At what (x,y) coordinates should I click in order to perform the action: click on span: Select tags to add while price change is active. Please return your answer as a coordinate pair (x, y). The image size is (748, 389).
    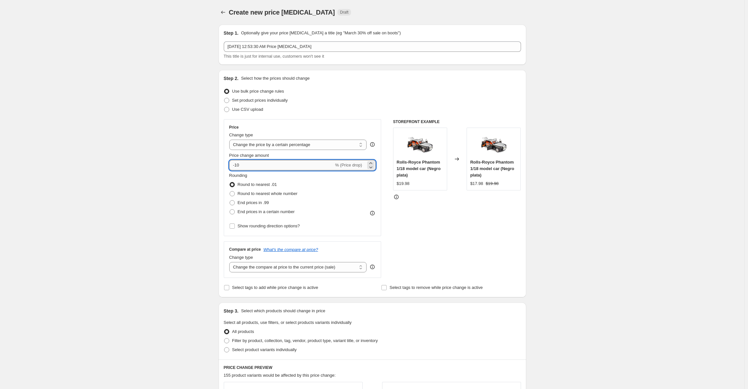
    Looking at the image, I should click on (275, 287).